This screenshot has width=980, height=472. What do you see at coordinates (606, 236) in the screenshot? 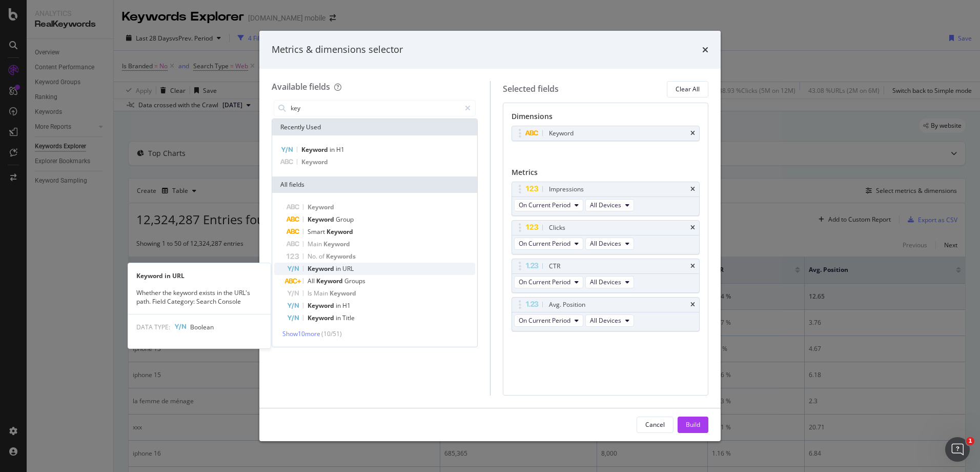
I see `div: ClickstimesOn Current PeriodAll Devices` at bounding box center [606, 236].